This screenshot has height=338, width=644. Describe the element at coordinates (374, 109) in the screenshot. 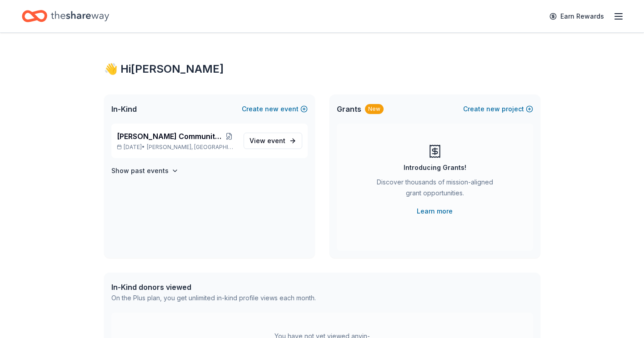

I see `div: New` at that location.